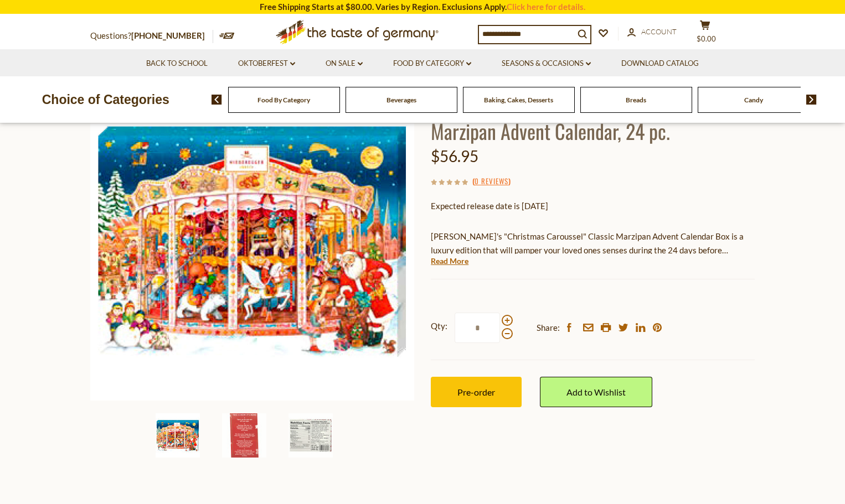 The image size is (845, 504). What do you see at coordinates (266, 64) in the screenshot?
I see `a: Oktoberfest` at bounding box center [266, 64].